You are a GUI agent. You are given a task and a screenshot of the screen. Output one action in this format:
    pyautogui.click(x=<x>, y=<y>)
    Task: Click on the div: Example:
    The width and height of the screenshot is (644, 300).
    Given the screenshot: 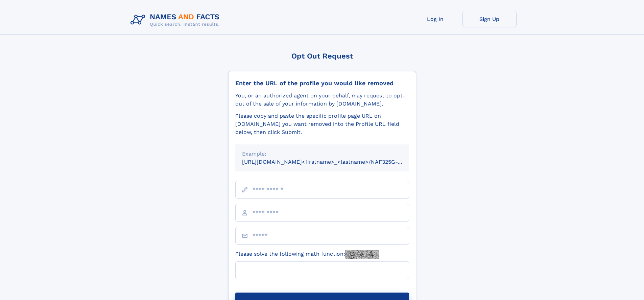 What is the action you would take?
    pyautogui.click(x=322, y=154)
    